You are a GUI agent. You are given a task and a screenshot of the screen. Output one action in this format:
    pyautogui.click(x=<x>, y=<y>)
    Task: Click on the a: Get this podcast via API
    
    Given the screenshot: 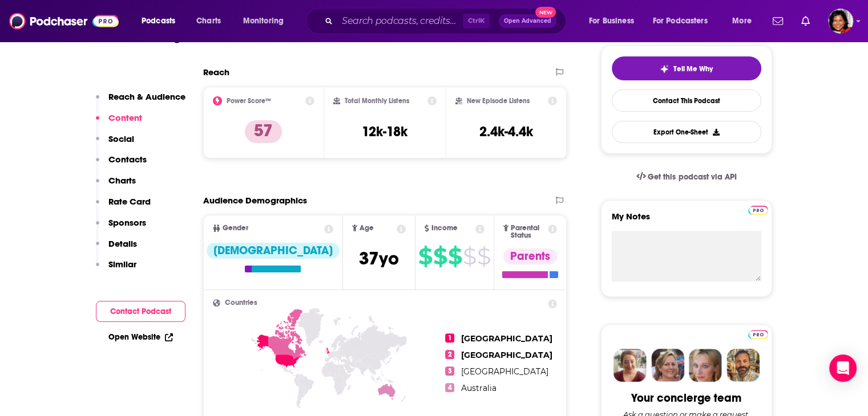 What is the action you would take?
    pyautogui.click(x=686, y=177)
    